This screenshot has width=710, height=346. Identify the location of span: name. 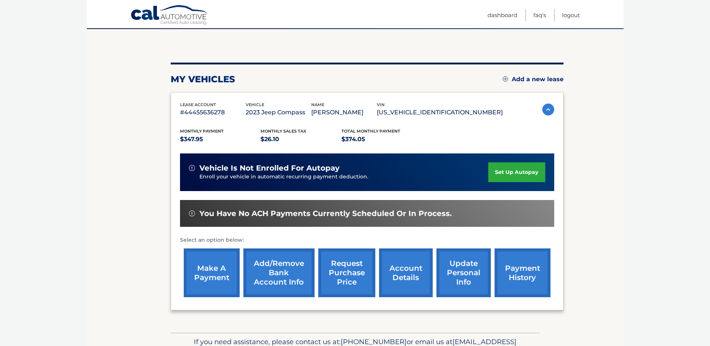
(318, 105).